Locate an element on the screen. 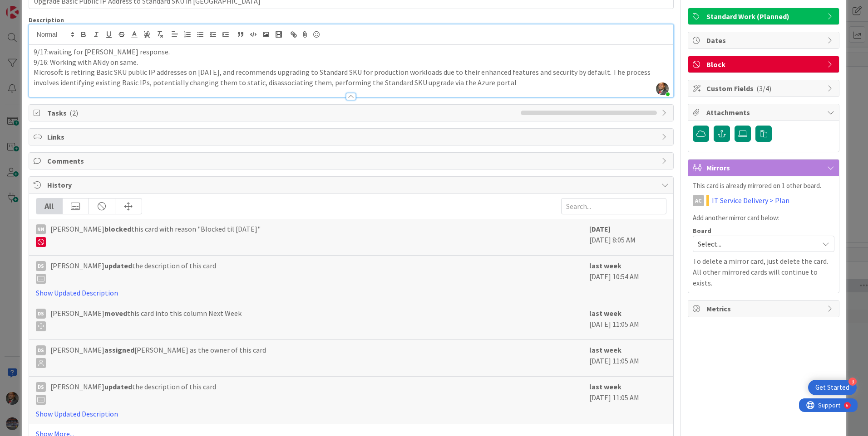  span: Custom Fields is located at coordinates (764, 89).